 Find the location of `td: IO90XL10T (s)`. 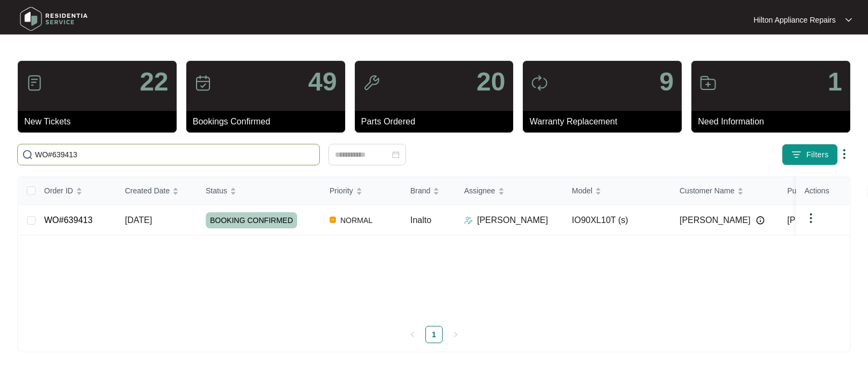

td: IO90XL10T (s) is located at coordinates (617, 221).